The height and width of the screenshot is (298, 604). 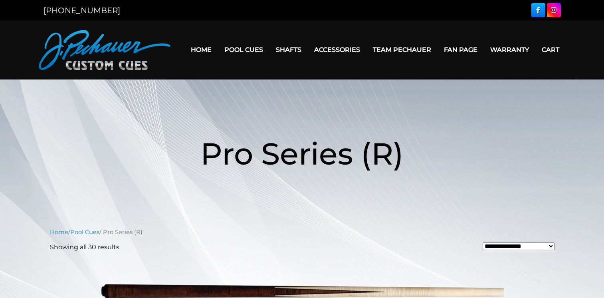 What do you see at coordinates (461, 50) in the screenshot?
I see `a: Fan Page` at bounding box center [461, 50].